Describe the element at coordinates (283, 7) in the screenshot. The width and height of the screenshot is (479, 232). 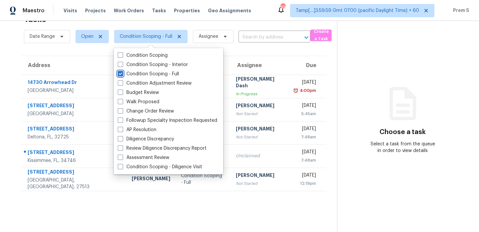
I see `div: 693` at that location.